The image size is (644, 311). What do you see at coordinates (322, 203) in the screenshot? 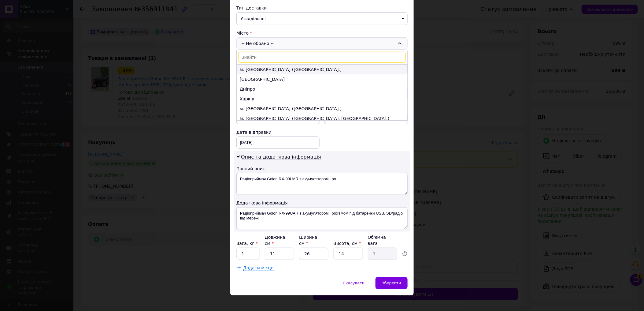
I see `div: Додаткова інформація` at bounding box center [322, 203].